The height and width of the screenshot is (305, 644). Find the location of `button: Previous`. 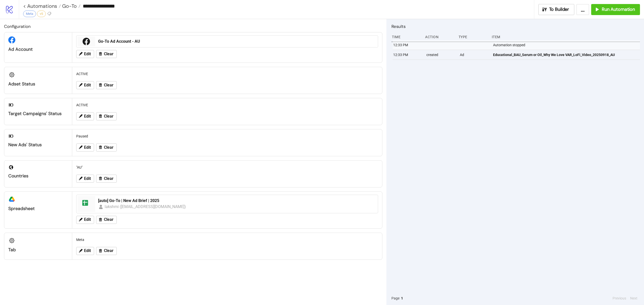

button: Previous is located at coordinates (620, 299).